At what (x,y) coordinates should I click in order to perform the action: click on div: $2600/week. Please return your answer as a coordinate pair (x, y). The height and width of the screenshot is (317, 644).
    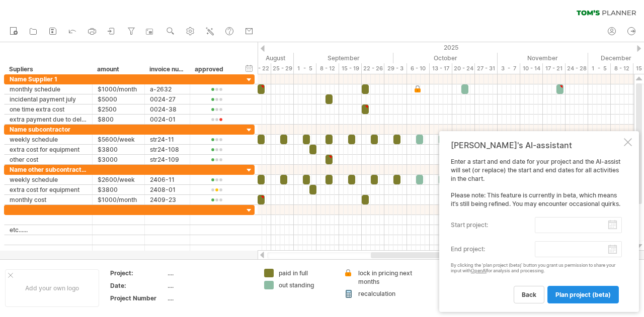
    Looking at the image, I should click on (118, 179).